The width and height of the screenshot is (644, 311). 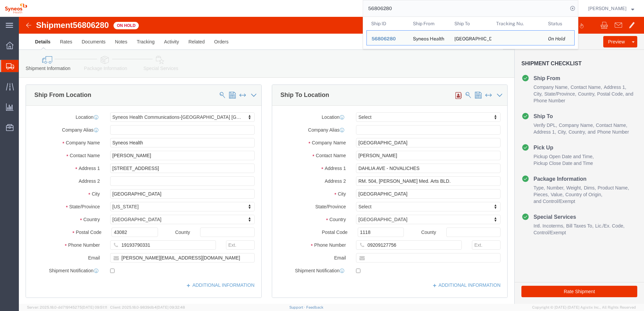 What do you see at coordinates (384, 39) in the screenshot?
I see `span: 56806280` at bounding box center [384, 39].